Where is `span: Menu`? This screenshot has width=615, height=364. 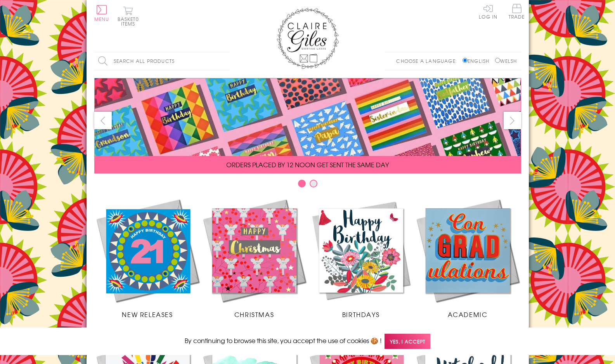 span: Menu is located at coordinates (101, 19).